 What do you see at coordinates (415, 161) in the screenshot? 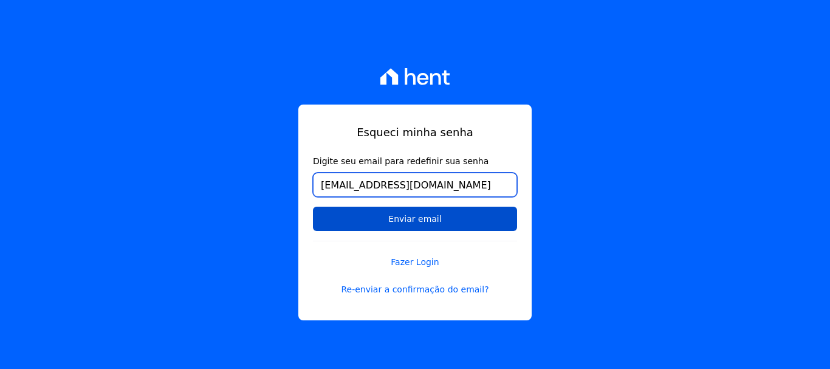
I see `label: Digite seu email para redefinir sua senha` at bounding box center [415, 161].